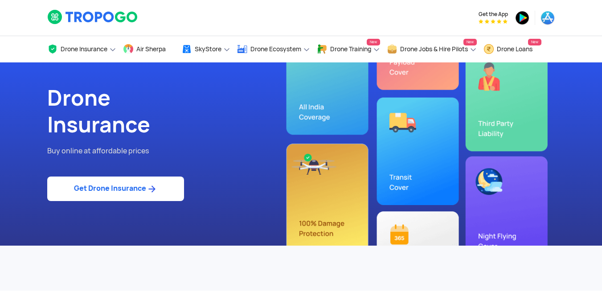  Describe the element at coordinates (171, 151) in the screenshot. I see `p: Buy online at affordable prices` at that location.